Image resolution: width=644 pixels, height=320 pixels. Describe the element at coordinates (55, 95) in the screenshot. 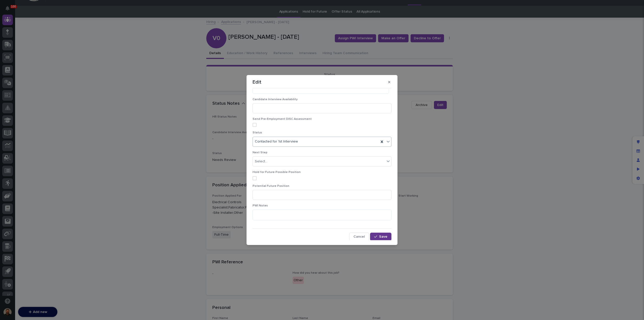

I see `span: Pylon` at that location.